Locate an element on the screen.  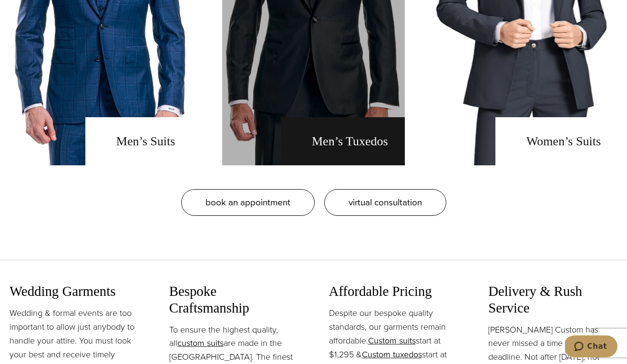
a: virtual consultation is located at coordinates (385, 202).